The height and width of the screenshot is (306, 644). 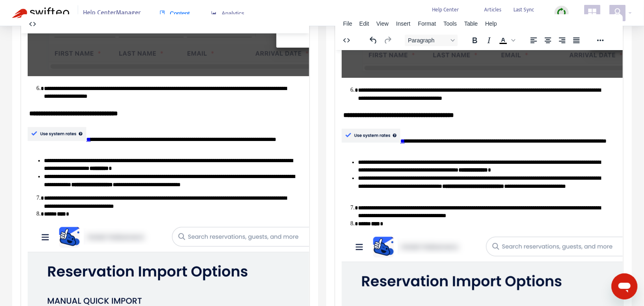 What do you see at coordinates (174, 13) in the screenshot?
I see `span: Content` at bounding box center [174, 13].